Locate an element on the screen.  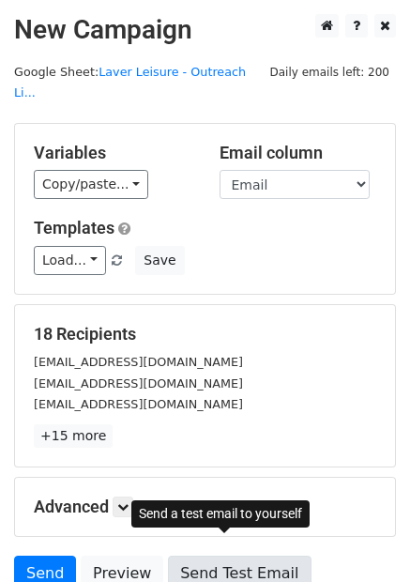
small: Google Sheet: is located at coordinates (129, 83).